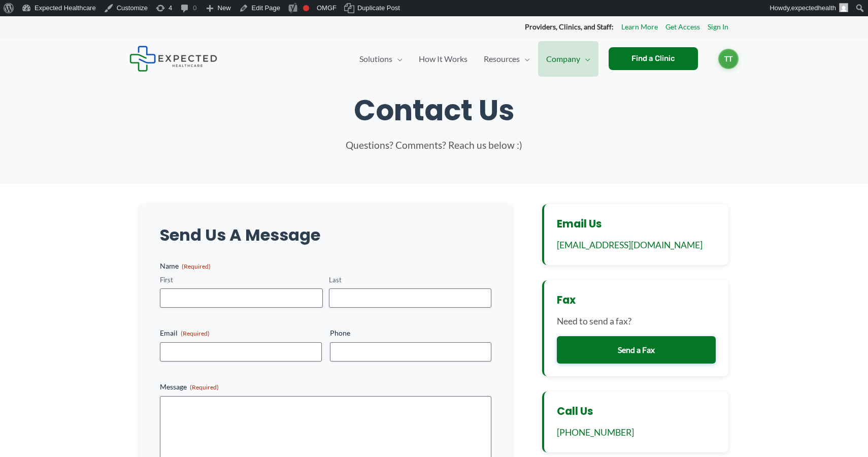 The image size is (868, 457). I want to click on strong: Providers, Clinics, and Staff:, so click(569, 26).